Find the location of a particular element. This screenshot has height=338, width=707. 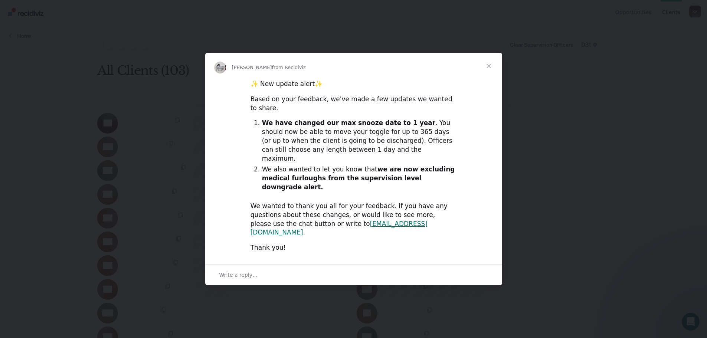

span: from Recidiviz is located at coordinates (289, 67).